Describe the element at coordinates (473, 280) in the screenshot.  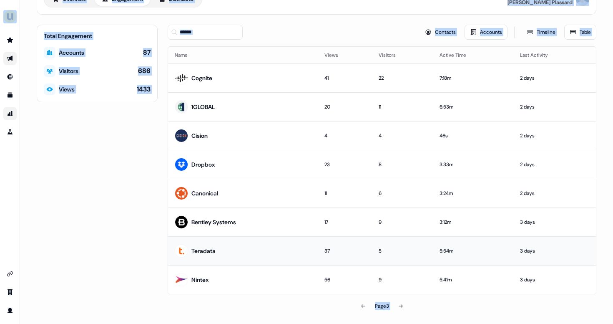
I see `div: 5:41m` at that location.